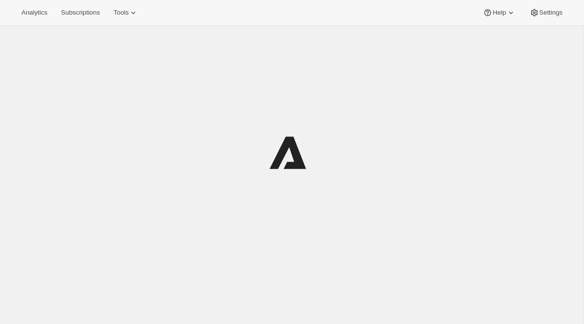 Image resolution: width=584 pixels, height=324 pixels. What do you see at coordinates (34, 13) in the screenshot?
I see `span: Analytics` at bounding box center [34, 13].